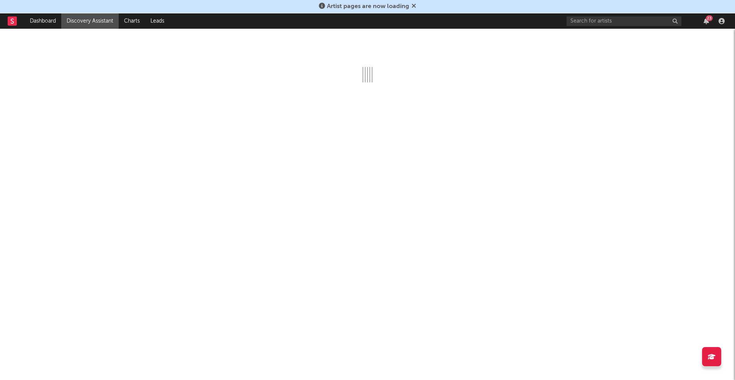  Describe the element at coordinates (706, 21) in the screenshot. I see `button: 23` at that location.